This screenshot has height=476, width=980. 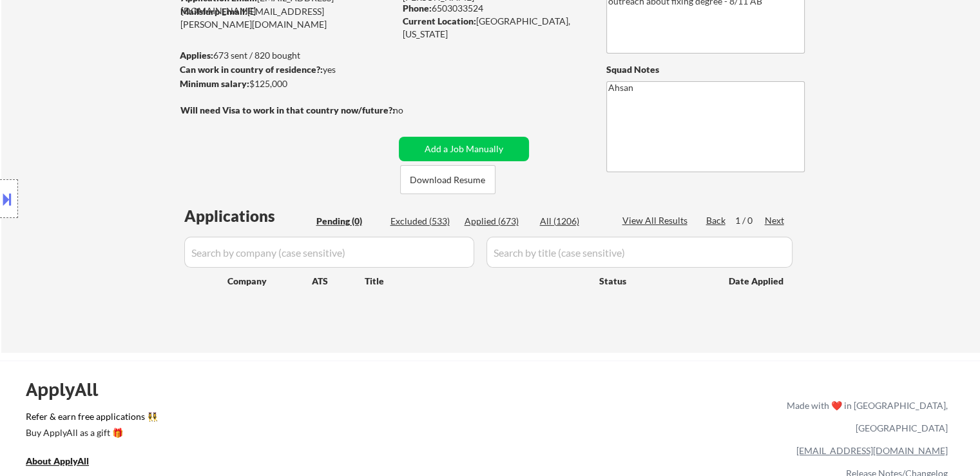 I want to click on strong: Minimum salary:, so click(x=215, y=83).